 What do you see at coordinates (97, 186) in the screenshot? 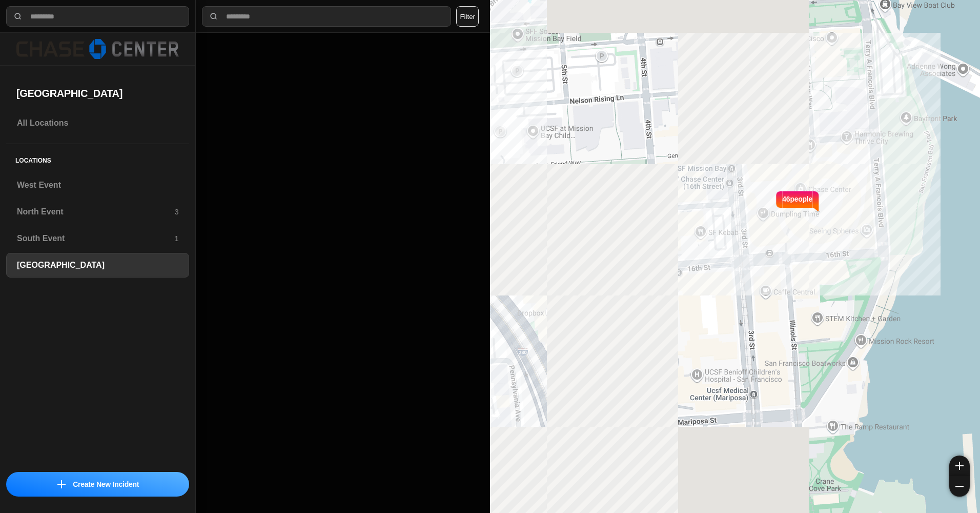
I see `a: West Event` at bounding box center [97, 186].